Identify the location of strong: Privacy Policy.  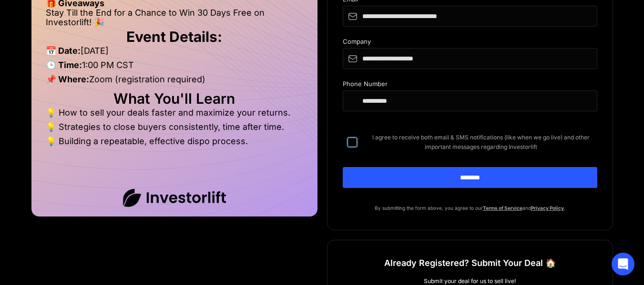
(547, 208).